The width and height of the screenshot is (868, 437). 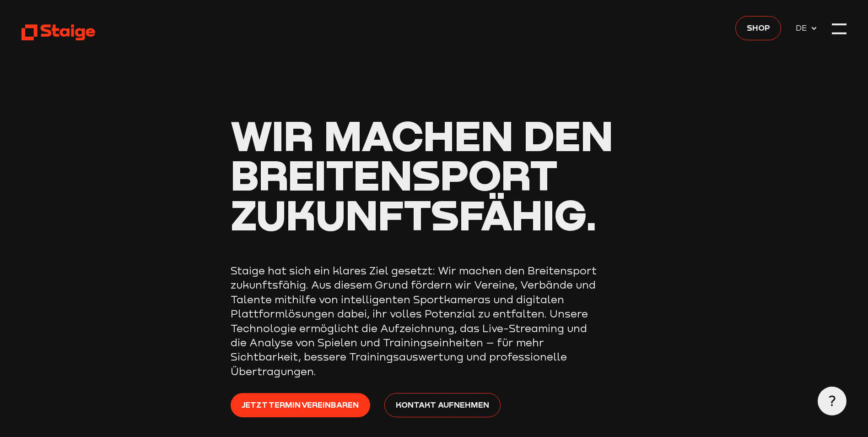 I want to click on a: Jetzt Termin vereinbaren, so click(x=300, y=405).